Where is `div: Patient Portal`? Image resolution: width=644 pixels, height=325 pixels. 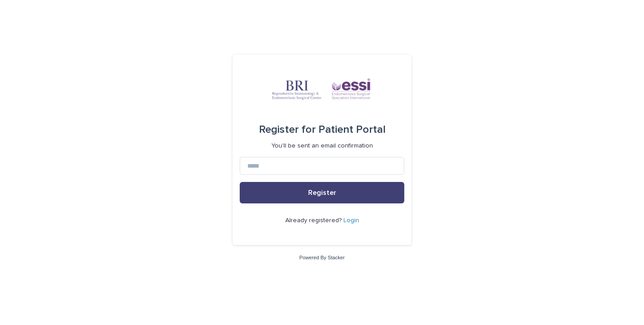
div: Patient Portal is located at coordinates (322, 129).